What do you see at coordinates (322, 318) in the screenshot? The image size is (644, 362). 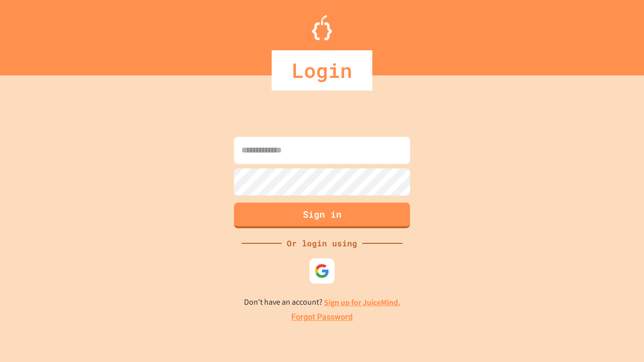 I see `a: Forgot Password` at bounding box center [322, 318].